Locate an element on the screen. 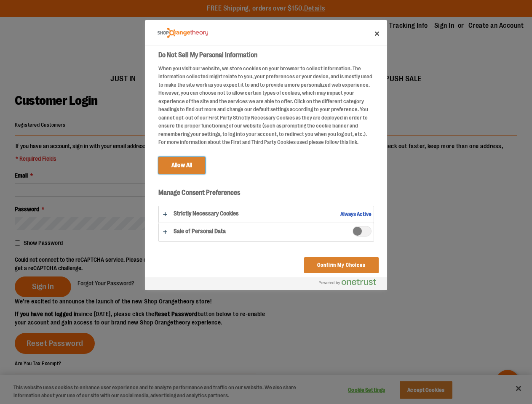 Image resolution: width=532 pixels, height=404 pixels. button: Confirm My Choices is located at coordinates (341, 265).